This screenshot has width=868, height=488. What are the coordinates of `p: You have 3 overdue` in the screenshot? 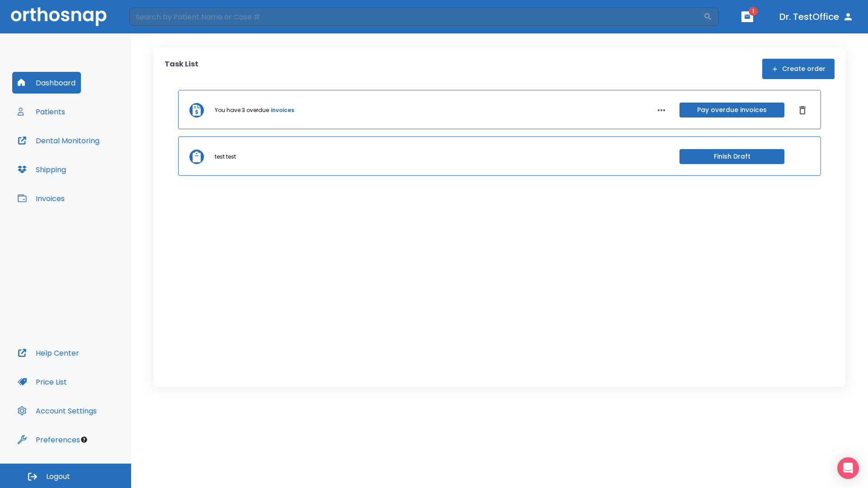 It's located at (242, 110).